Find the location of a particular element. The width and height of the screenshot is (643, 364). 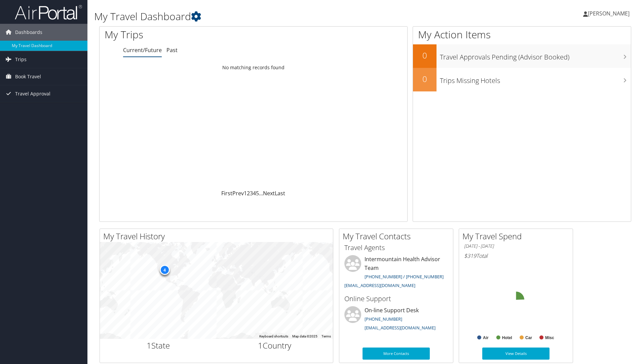

h3: Online Support is located at coordinates (396, 299).